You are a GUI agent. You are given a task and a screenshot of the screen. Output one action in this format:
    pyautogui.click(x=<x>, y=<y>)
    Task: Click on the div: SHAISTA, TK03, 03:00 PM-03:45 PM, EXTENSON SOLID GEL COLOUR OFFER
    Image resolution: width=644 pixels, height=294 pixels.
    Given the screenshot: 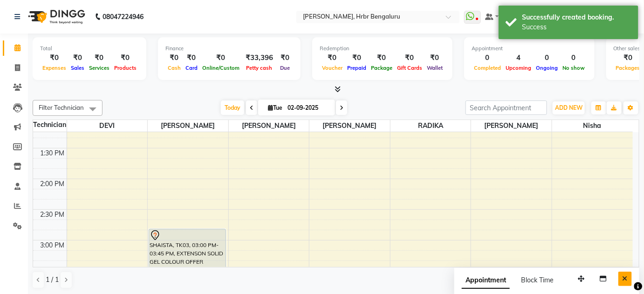 What is the action you would take?
    pyautogui.click(x=187, y=251)
    